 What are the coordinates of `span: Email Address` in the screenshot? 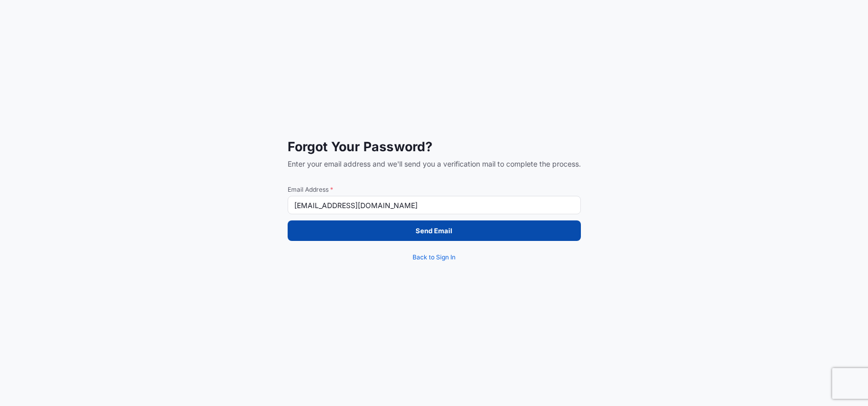 It's located at (434, 190).